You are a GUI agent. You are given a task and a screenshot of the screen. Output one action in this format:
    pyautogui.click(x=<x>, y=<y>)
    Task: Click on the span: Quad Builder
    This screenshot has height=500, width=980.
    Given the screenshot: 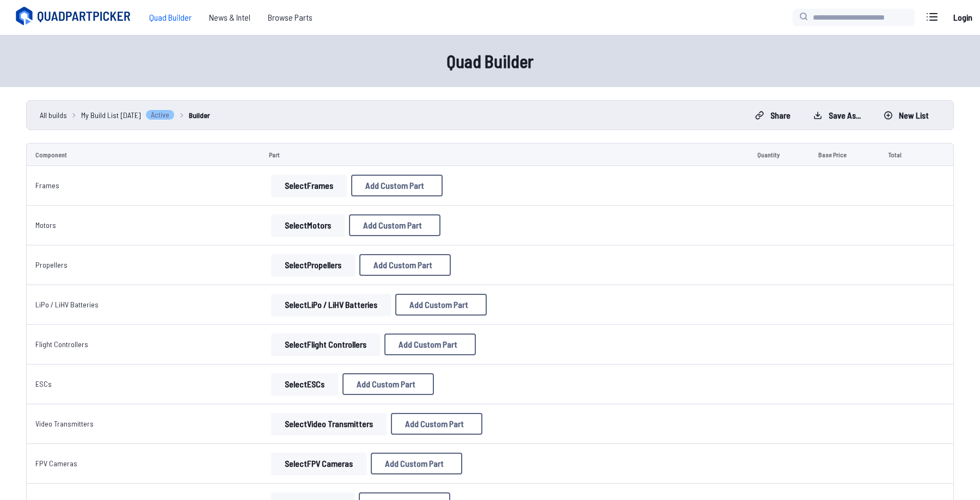 What is the action you would take?
    pyautogui.click(x=170, y=17)
    